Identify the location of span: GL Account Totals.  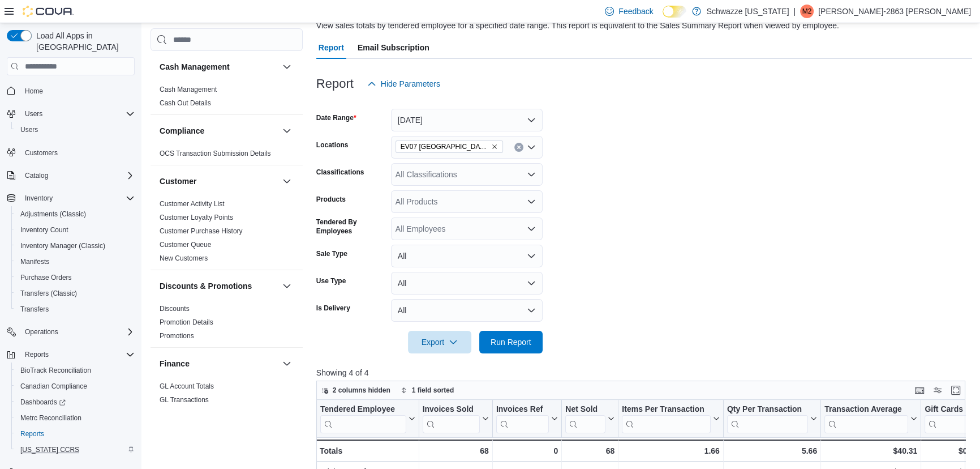
(187, 386).